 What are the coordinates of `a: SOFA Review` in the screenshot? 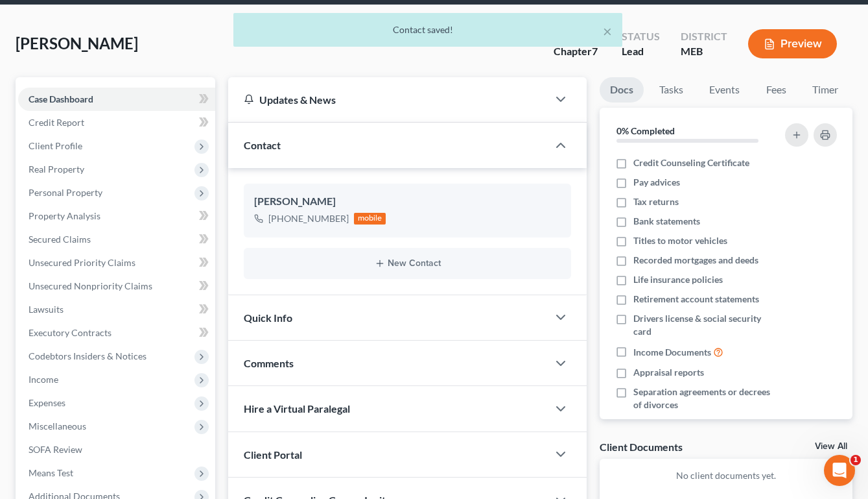 It's located at (117, 449).